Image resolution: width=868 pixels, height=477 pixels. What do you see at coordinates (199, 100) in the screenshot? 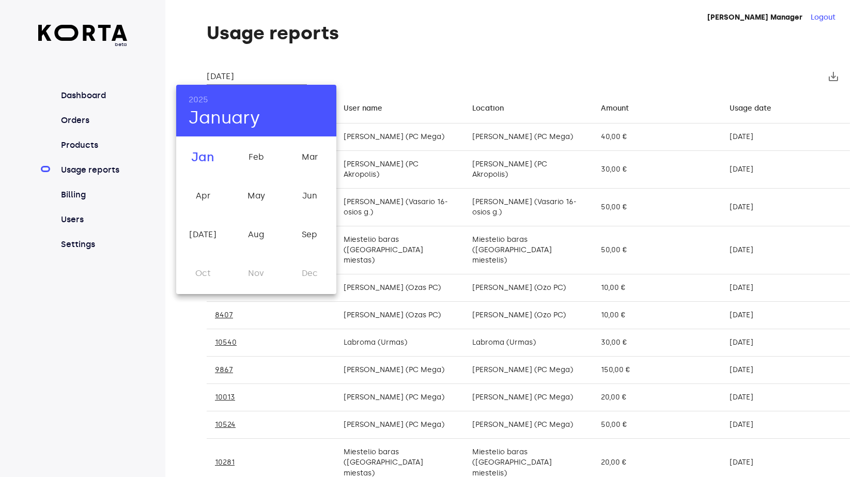
I see `h6: 2025` at bounding box center [199, 100].